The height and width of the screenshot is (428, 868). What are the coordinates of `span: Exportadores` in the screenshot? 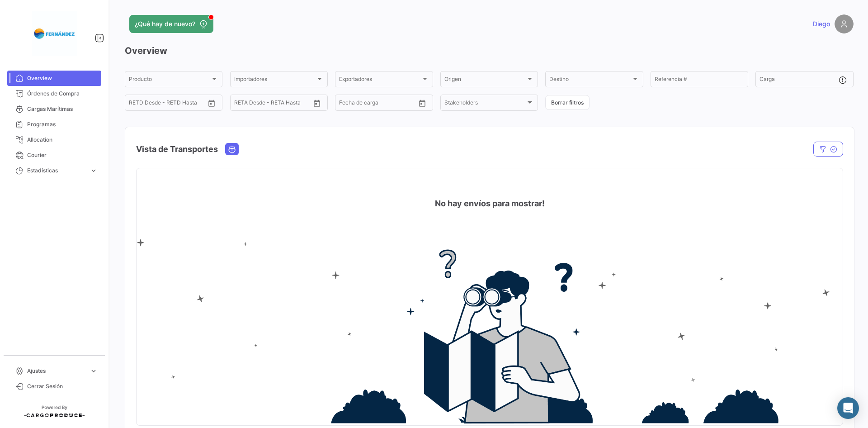 It's located at (380, 81).